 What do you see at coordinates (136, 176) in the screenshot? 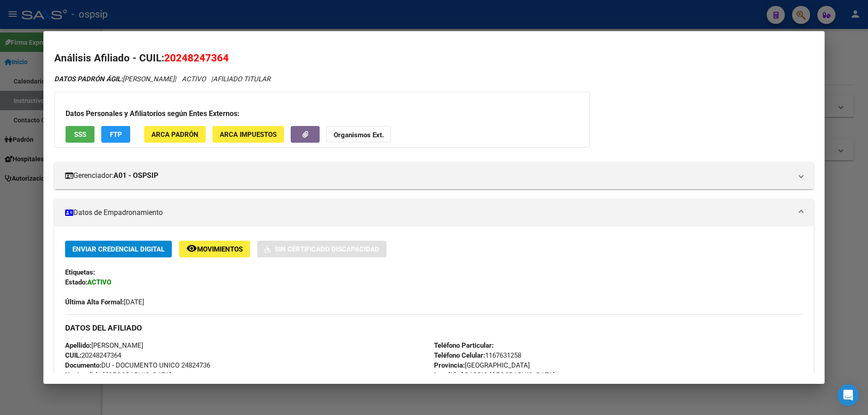
I see `strong: A01 - OSPSIP` at bounding box center [136, 176].